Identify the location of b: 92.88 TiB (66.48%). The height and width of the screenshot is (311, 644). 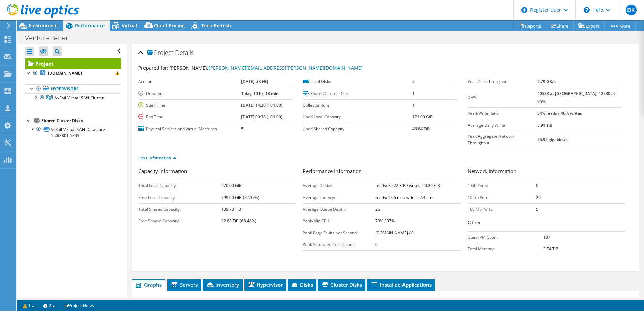
(239, 221).